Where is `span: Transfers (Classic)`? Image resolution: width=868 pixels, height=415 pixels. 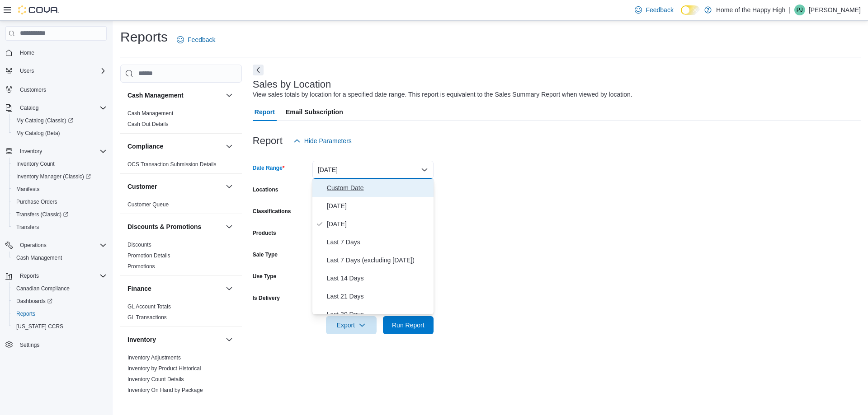
span: Transfers (Classic) is located at coordinates (42, 215).